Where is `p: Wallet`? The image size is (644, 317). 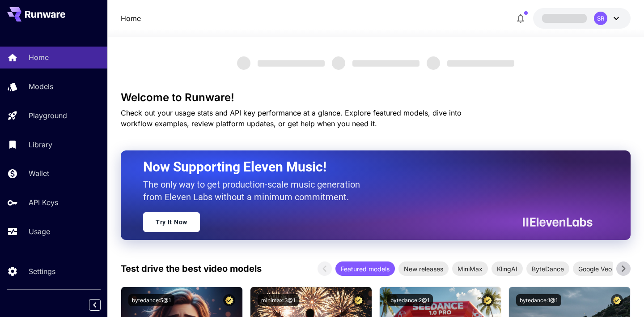
p: Wallet is located at coordinates (39, 173).